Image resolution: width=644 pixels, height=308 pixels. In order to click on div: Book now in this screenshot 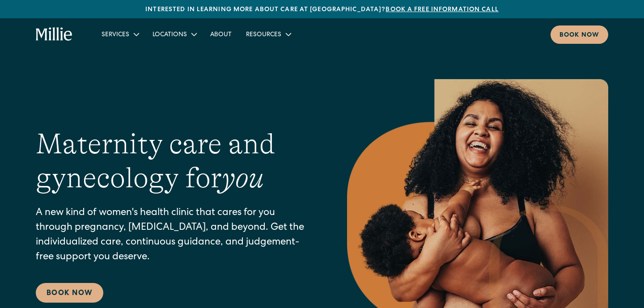, I will do `click(579, 35)`.